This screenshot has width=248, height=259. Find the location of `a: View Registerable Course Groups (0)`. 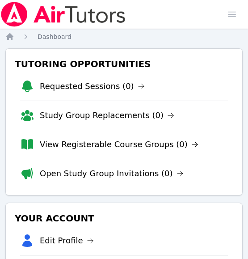

a: View Registerable Course Groups (0) is located at coordinates (119, 145).